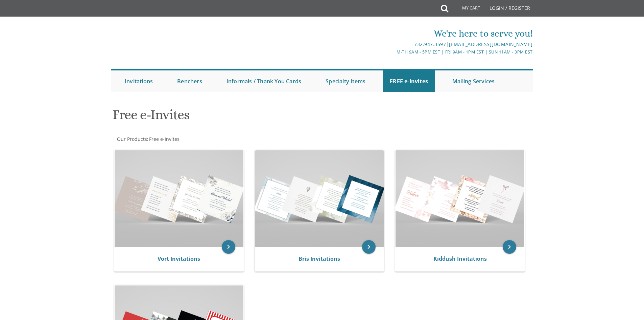 The width and height of the screenshot is (644, 320). What do you see at coordinates (139, 81) in the screenshot?
I see `a: Invitations` at bounding box center [139, 81].